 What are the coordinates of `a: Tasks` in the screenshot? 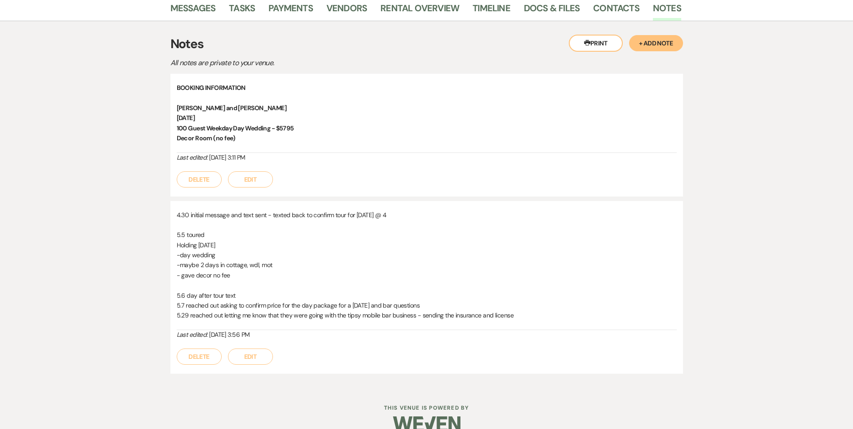 It's located at (242, 11).